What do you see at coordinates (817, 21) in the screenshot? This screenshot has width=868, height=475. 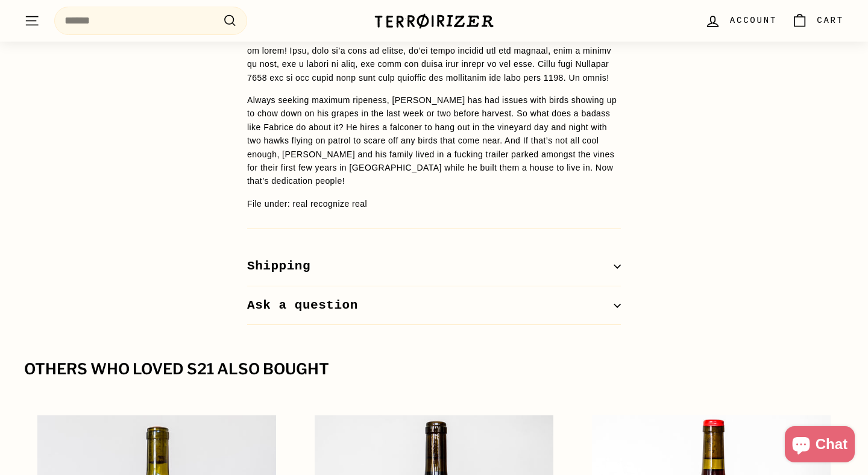 I see `a: Cart` at bounding box center [817, 21].